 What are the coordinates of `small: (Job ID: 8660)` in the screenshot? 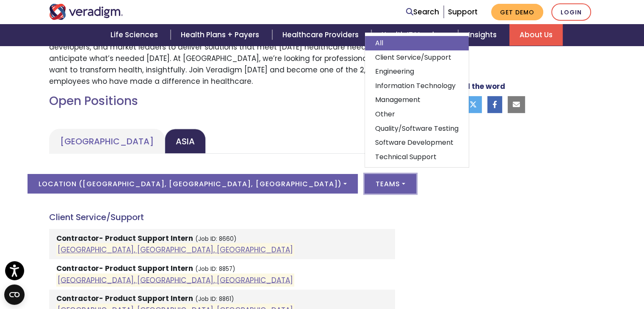 It's located at (216, 239).